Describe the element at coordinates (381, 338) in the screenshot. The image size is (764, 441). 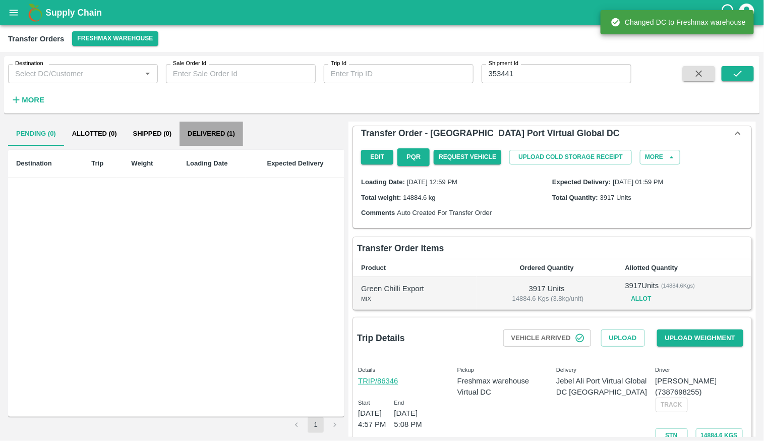
I see `h6: Trip Details` at that location.